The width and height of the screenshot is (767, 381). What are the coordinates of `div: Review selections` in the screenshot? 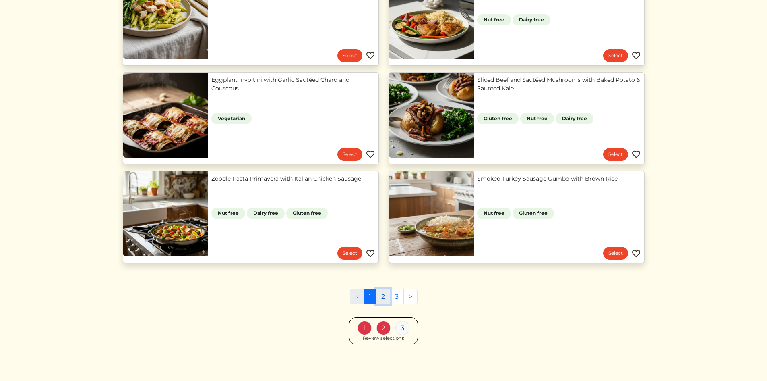 It's located at (383, 338).